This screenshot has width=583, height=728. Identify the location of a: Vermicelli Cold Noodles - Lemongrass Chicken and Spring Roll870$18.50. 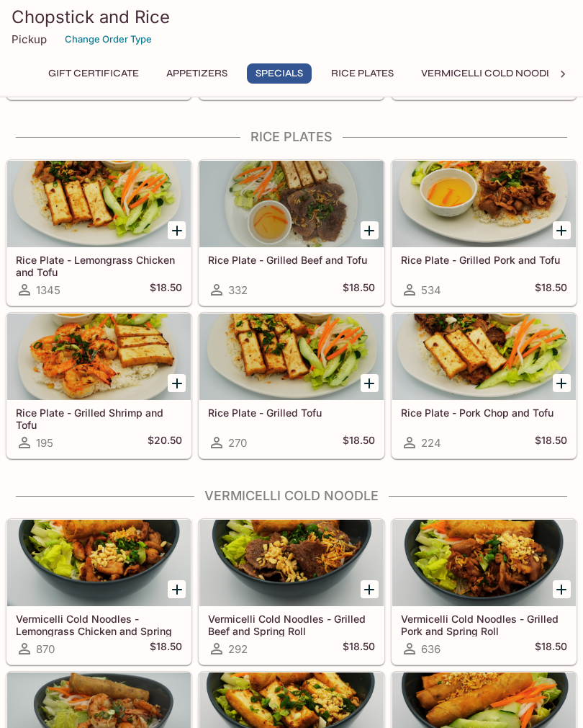
(99, 591).